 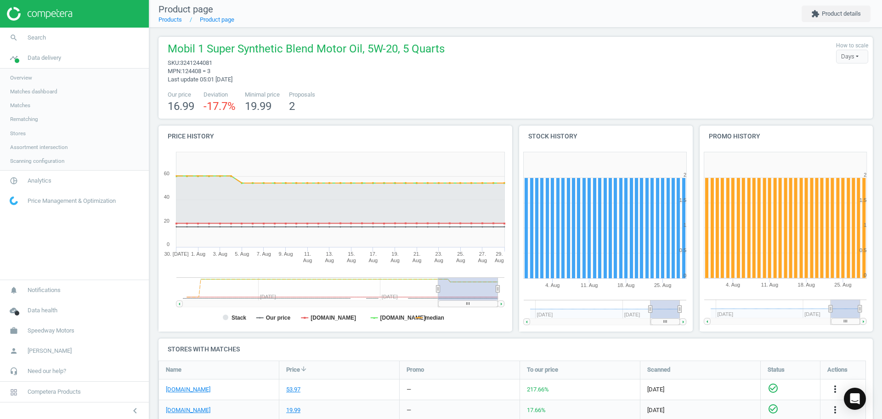 What do you see at coordinates (14, 58) in the screenshot?
I see `i: timeline` at bounding box center [14, 58].